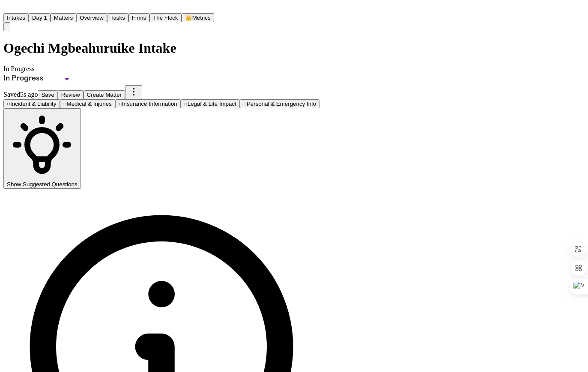  I want to click on div: Update intake status, so click(38, 79).